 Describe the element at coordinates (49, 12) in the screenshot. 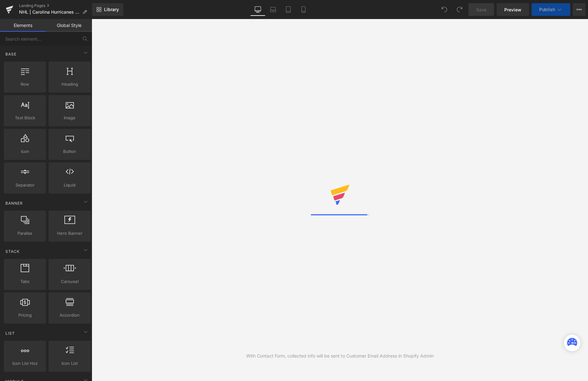

I see `span: NHL | Carolina Hurricanes | Stormy` at that location.